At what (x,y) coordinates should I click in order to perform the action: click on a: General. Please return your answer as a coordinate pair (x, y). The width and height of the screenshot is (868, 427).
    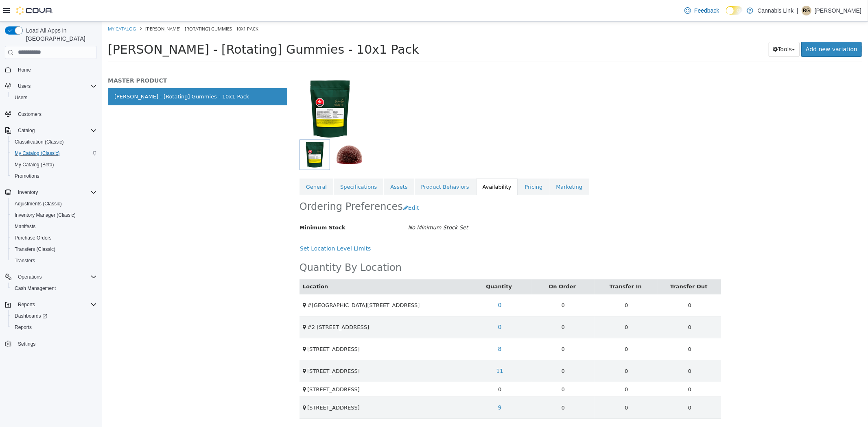
    Looking at the image, I should click on (214, 165).